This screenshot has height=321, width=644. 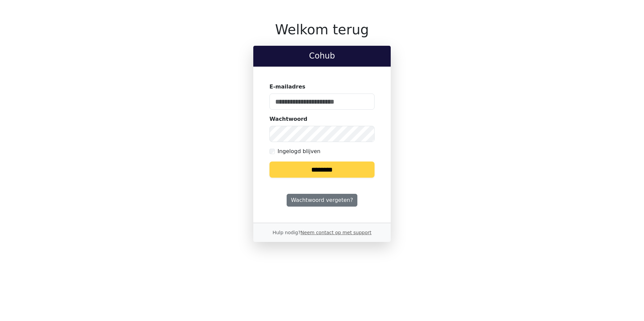 I want to click on label: E-mailadres, so click(x=287, y=87).